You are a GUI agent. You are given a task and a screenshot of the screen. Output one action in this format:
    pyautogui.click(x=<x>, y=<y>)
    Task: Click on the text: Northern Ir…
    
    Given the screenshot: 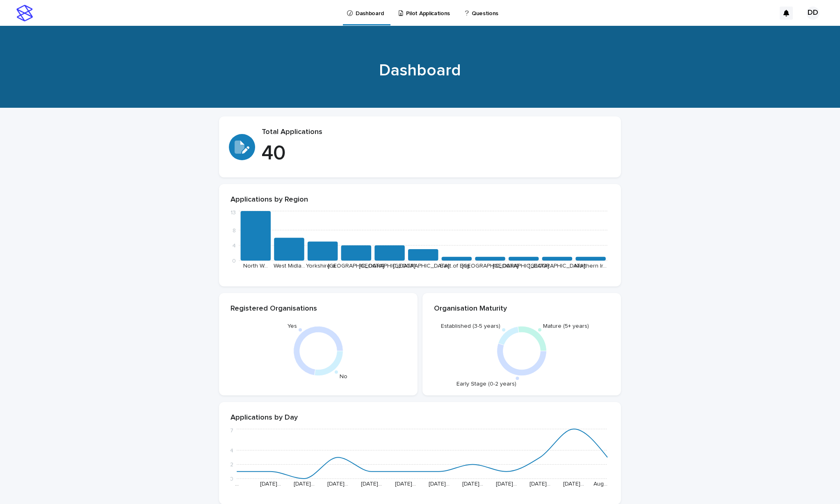 What is the action you would take?
    pyautogui.click(x=590, y=266)
    